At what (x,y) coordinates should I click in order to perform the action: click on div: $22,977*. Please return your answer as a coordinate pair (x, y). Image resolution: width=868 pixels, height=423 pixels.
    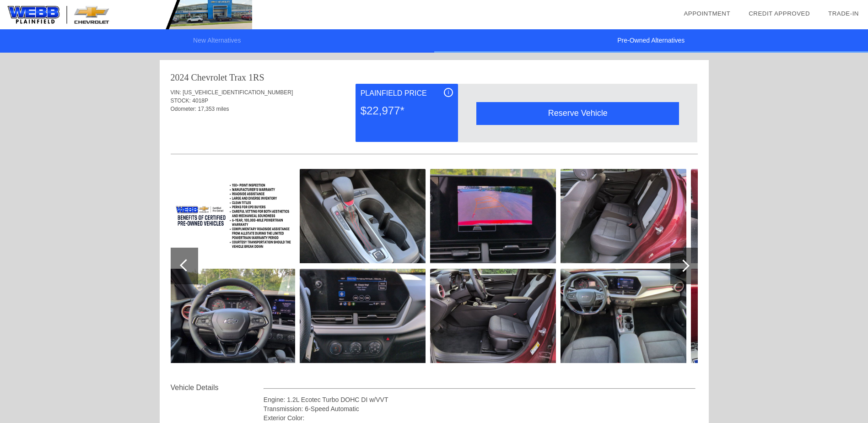
    Looking at the image, I should click on (406, 111).